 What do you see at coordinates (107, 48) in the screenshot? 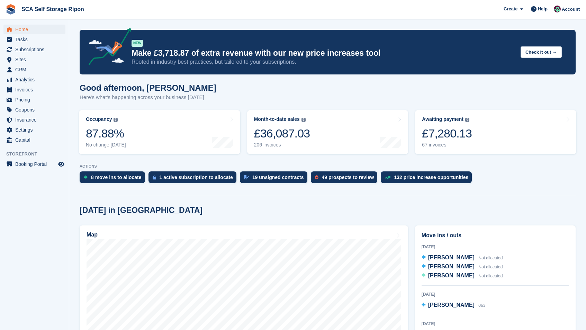
I see `img: price-adjustments-announcement-icon-8257ccfd72463d97f412b2fc003d46551f7dbcb40ab6d574587a9cd5c0d94...` at bounding box center [107, 48].